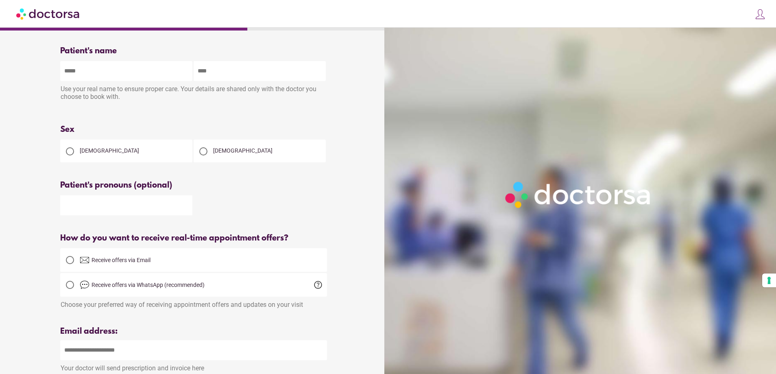  I want to click on div: Please enter patient's first and last name, so click(194, 112).